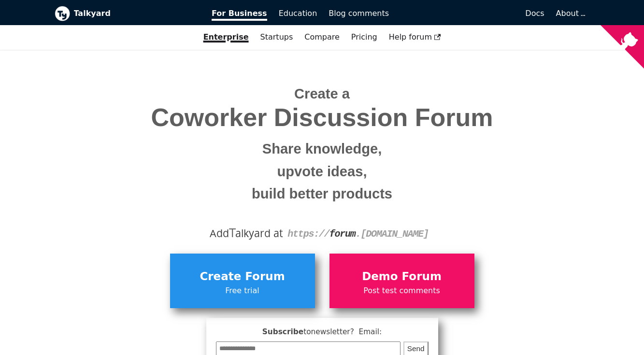 This screenshot has height=355, width=644. I want to click on span: Create a, so click(322, 94).